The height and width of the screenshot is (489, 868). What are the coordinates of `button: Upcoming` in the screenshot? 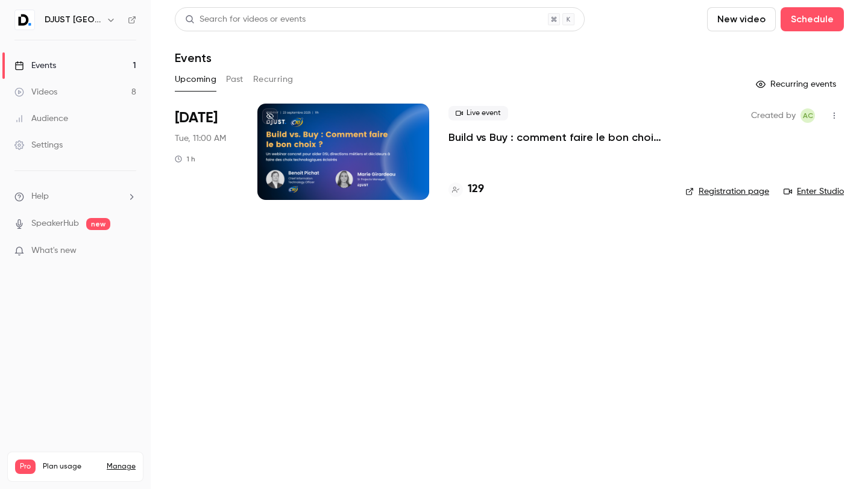 It's located at (195, 79).